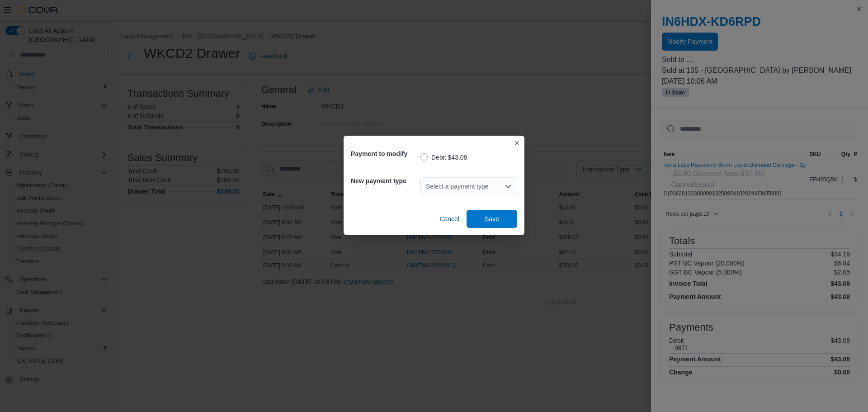  I want to click on h5: Payment to modify, so click(385, 154).